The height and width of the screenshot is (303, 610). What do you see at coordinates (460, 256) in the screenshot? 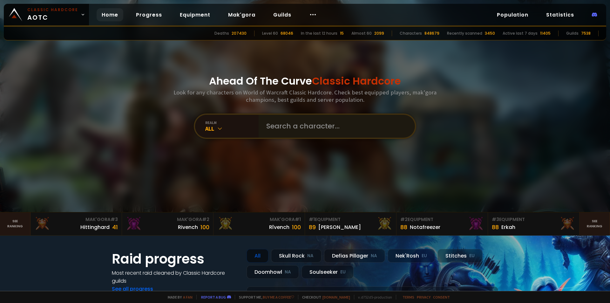
I see `div: Stitches` at bounding box center [460, 256].